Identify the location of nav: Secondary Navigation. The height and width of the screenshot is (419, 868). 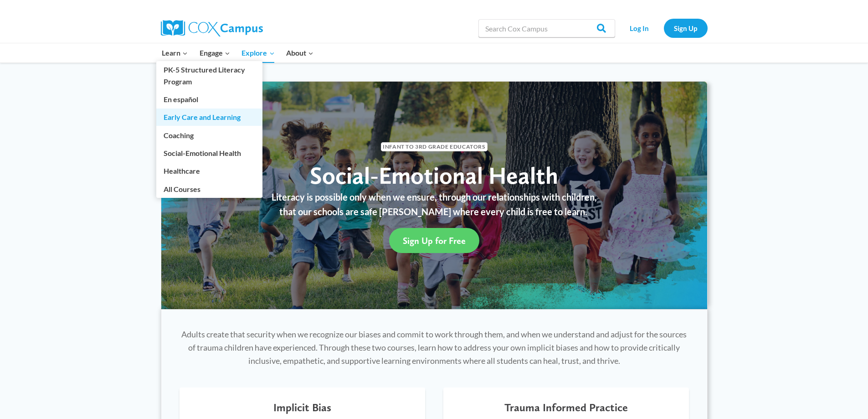
(664, 28).